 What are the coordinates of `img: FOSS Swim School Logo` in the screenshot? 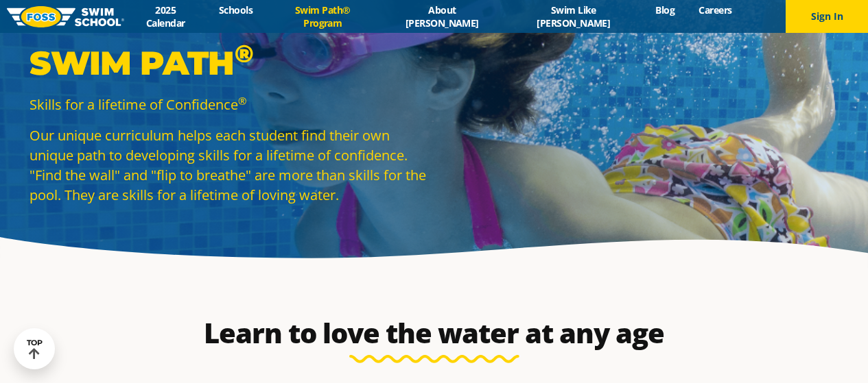 It's located at (65, 17).